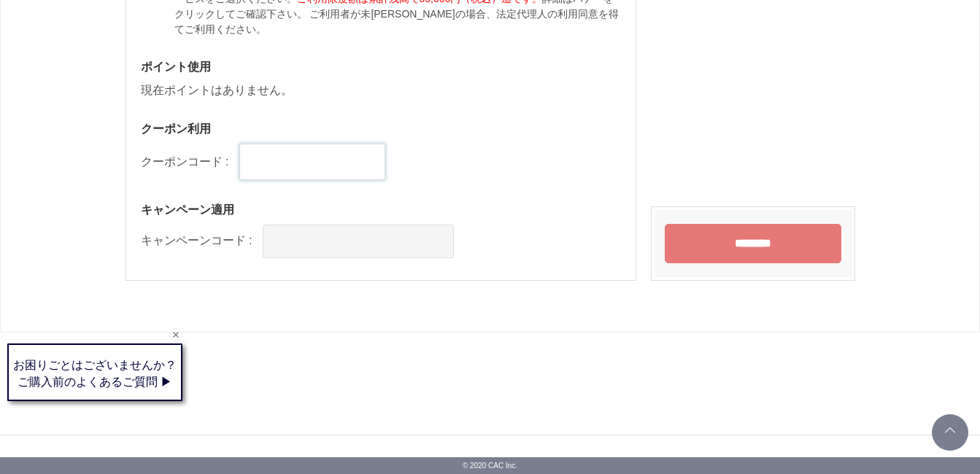  What do you see at coordinates (381, 209) in the screenshot?
I see `h3: キャンペーン適用` at bounding box center [381, 209].